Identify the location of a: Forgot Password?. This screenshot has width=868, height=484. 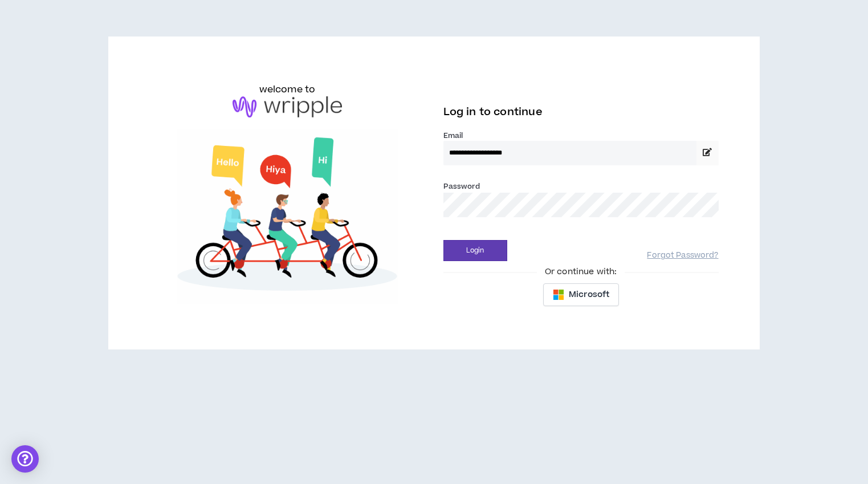
(683, 256).